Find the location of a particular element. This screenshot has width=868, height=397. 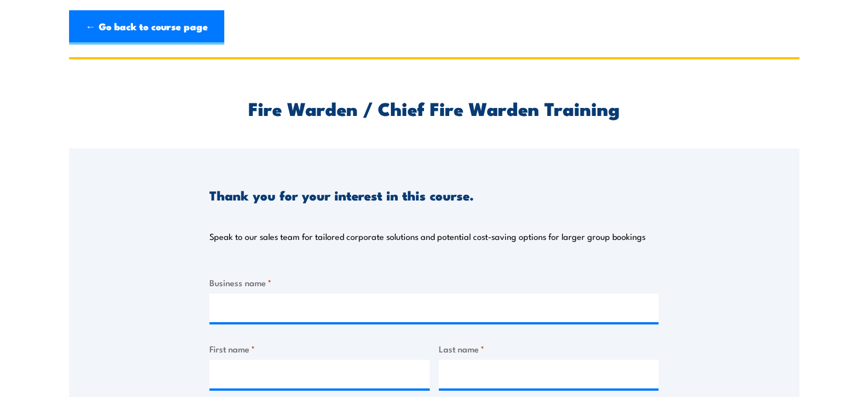

h3: Thank you for your interest in this course. is located at coordinates (342, 194).